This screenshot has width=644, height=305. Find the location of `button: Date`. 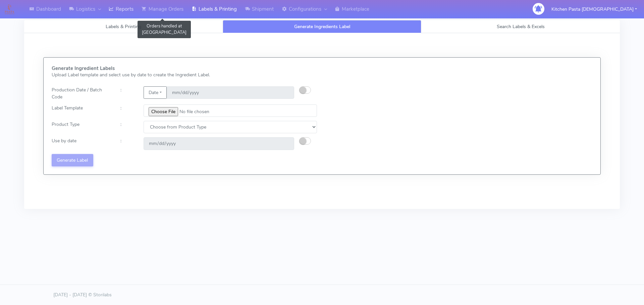

button: Date is located at coordinates (155, 93).